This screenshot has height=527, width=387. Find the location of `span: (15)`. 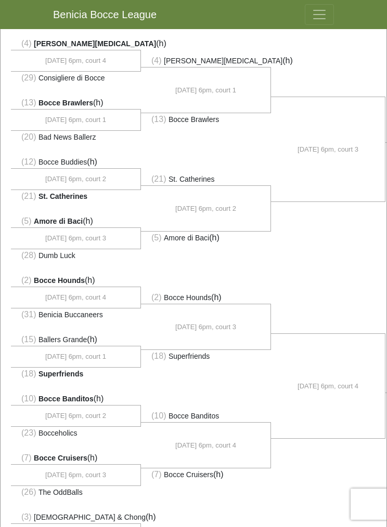

span: (15) is located at coordinates (29, 339).